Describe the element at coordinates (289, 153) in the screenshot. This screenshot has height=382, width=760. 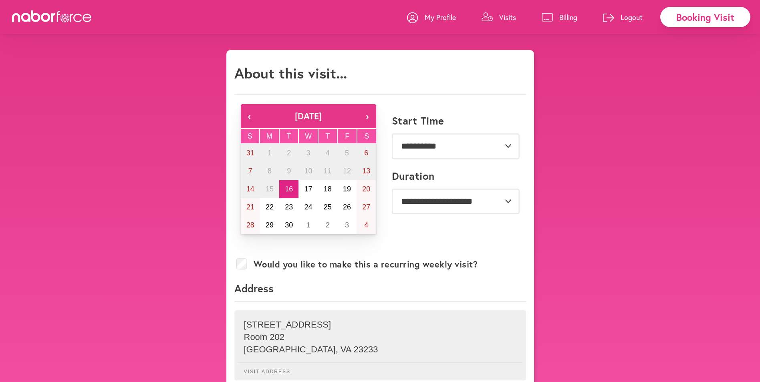
I see `abbr: September 2, 2025` at that location.